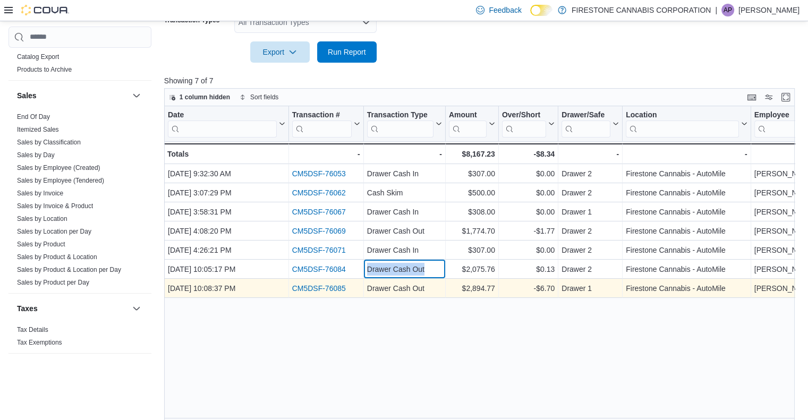 This screenshot has width=808, height=420. What do you see at coordinates (318, 269) in the screenshot?
I see `a: CM5DSF-76084` at bounding box center [318, 269].